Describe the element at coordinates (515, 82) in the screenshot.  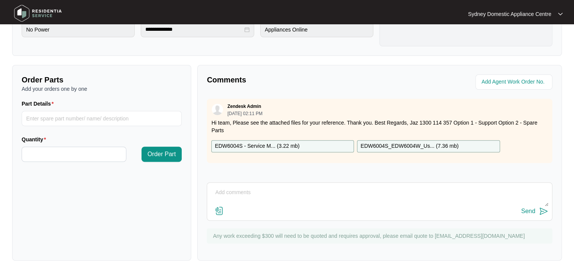
I see `input: Add Agent Work Order No.` at that location.